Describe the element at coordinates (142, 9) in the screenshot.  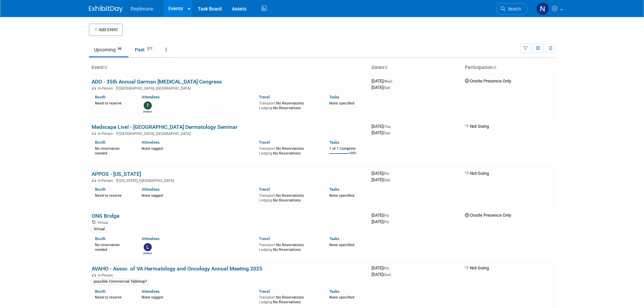
I see `span: Replimune` at that location.